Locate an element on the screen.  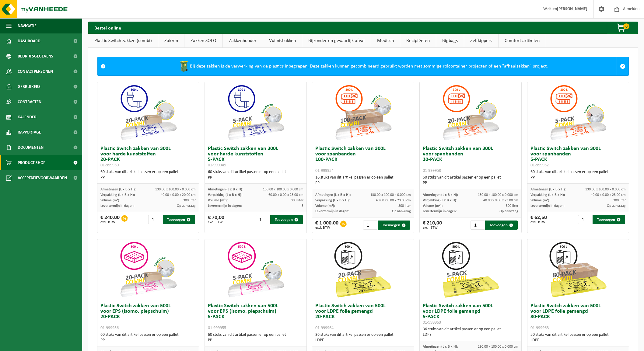
span: 3 is located at coordinates (302, 205).